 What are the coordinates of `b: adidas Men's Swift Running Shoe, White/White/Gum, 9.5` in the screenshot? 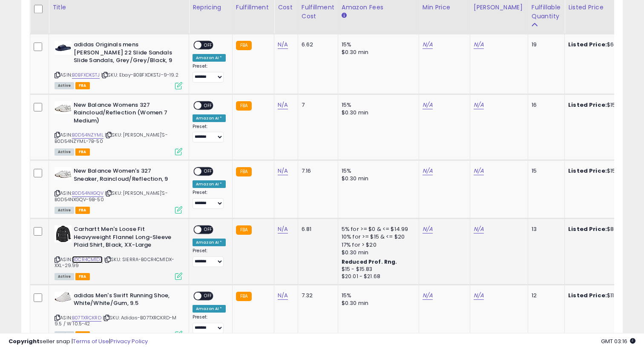 It's located at (125, 301).